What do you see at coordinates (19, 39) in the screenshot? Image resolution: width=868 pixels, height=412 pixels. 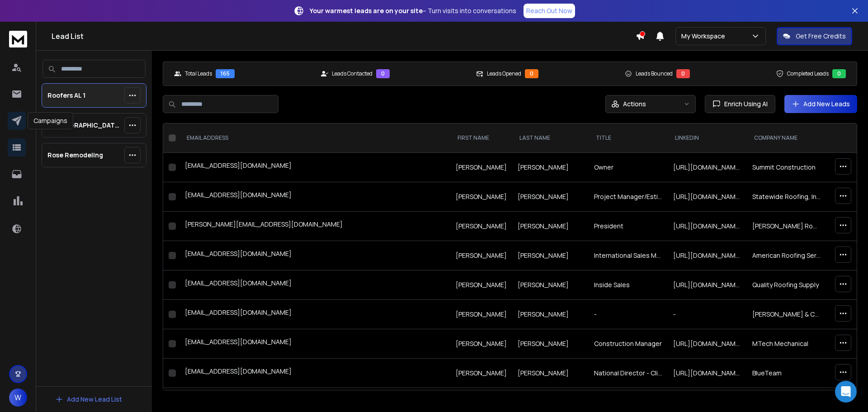 I see `img: logo` at bounding box center [19, 39].